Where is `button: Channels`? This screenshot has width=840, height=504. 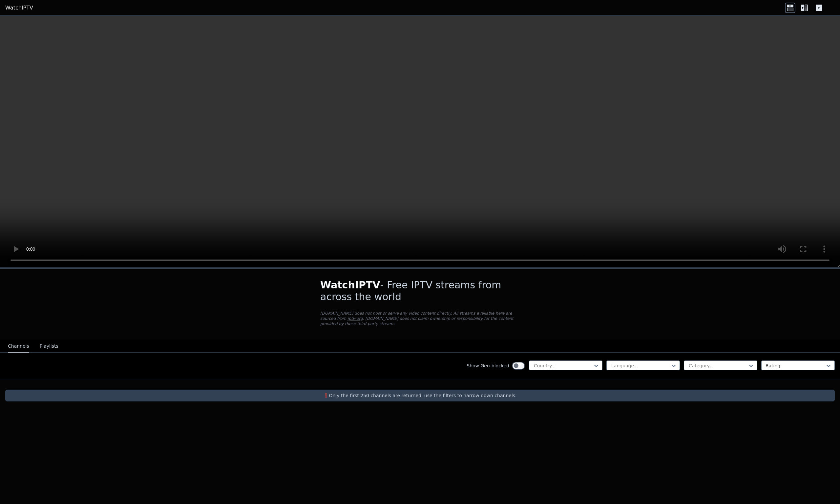 button: Channels is located at coordinates (18, 346).